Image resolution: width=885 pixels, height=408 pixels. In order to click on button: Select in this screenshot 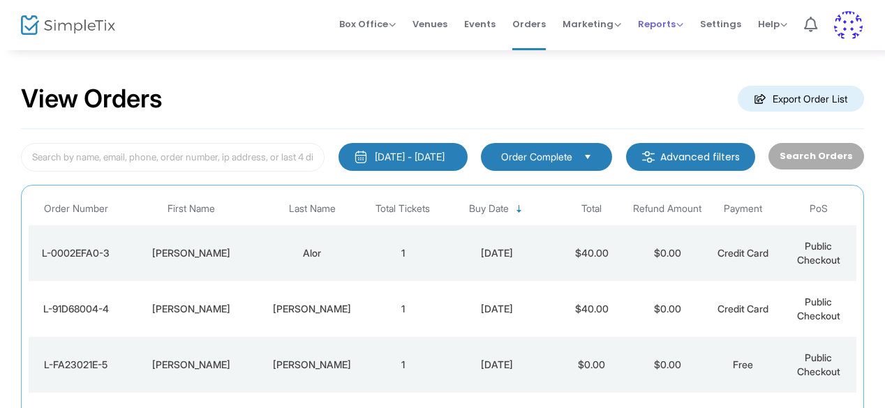, I will do `click(588, 157)`.